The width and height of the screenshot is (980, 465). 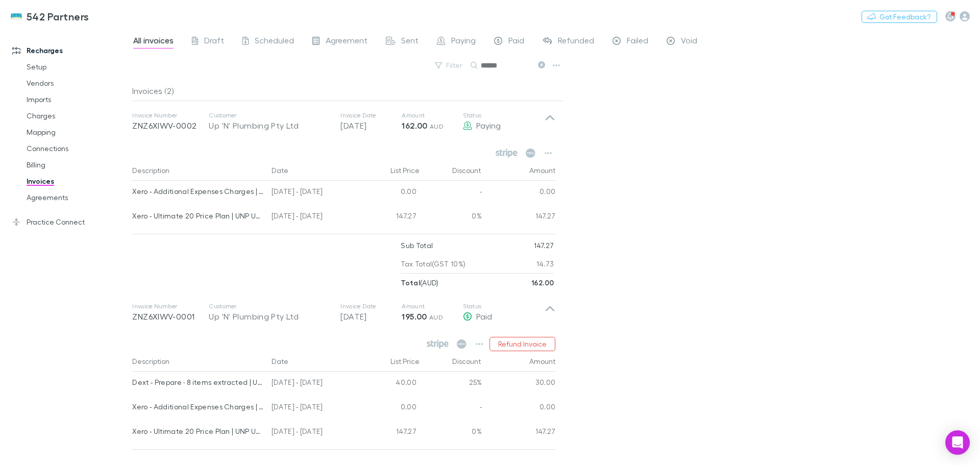 I want to click on a: Connections, so click(x=77, y=149).